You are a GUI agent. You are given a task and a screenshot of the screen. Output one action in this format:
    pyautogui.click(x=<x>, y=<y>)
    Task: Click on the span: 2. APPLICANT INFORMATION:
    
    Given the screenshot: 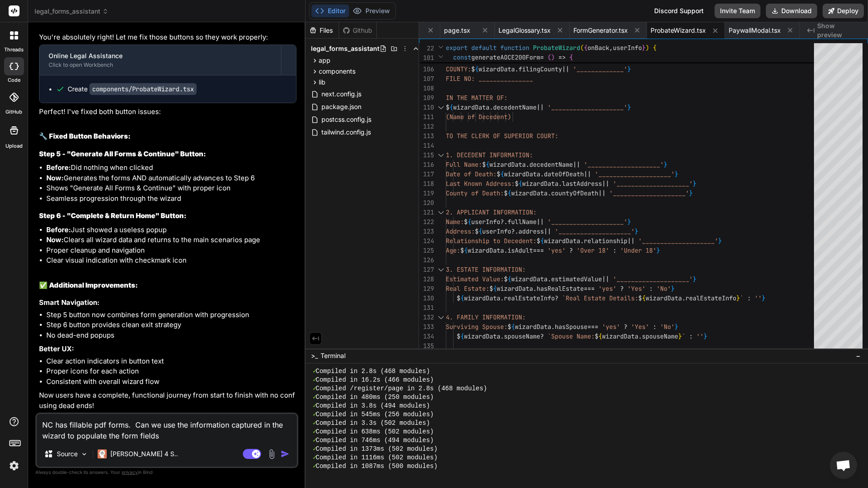 What is the action you would take?
    pyautogui.click(x=492, y=212)
    